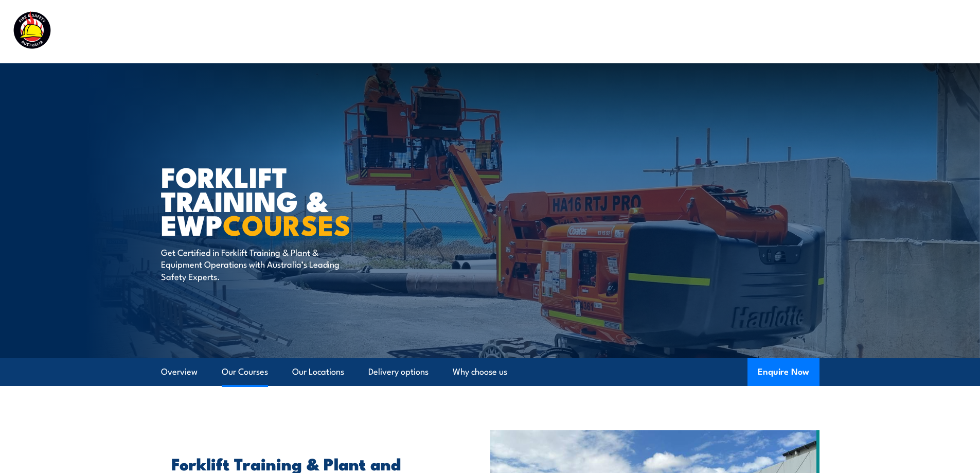 This screenshot has width=980, height=473. Describe the element at coordinates (629, 31) in the screenshot. I see `a: Emergency Response Services` at that location.